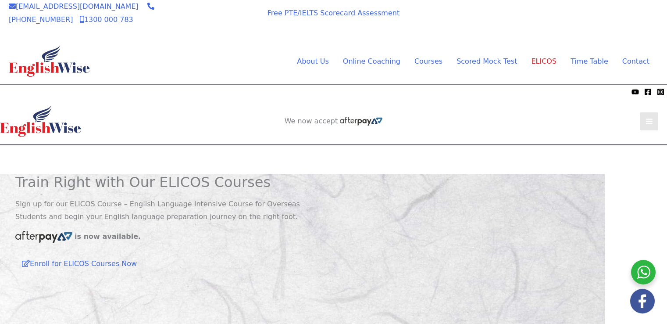 The width and height of the screenshot is (667, 324). What do you see at coordinates (49, 61) in the screenshot?
I see `img: cropped-ew-logo` at bounding box center [49, 61].